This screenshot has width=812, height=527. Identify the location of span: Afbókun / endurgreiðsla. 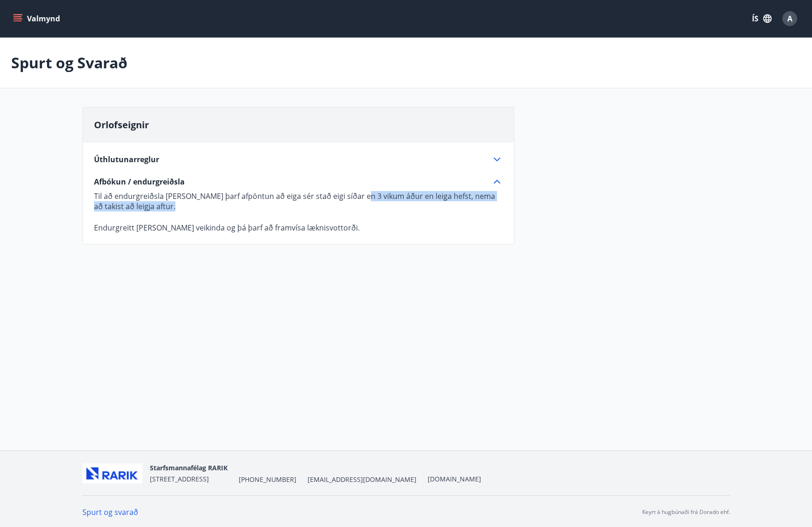
(139, 182).